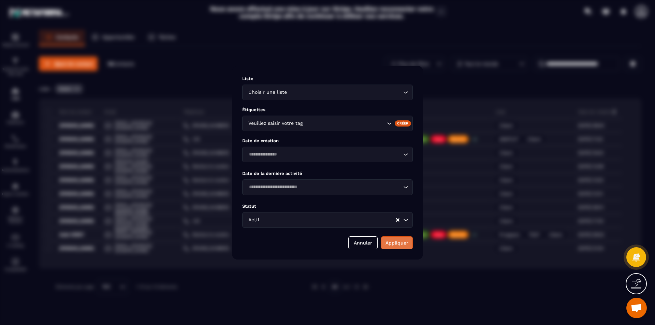 The height and width of the screenshot is (325, 655). Describe the element at coordinates (254, 220) in the screenshot. I see `span: Actif` at that location.